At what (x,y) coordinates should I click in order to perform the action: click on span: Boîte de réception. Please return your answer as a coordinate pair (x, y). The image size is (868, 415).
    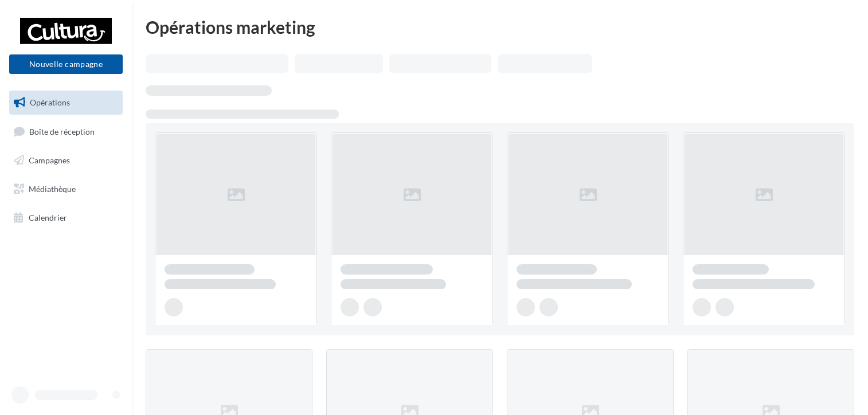
    Looking at the image, I should click on (62, 131).